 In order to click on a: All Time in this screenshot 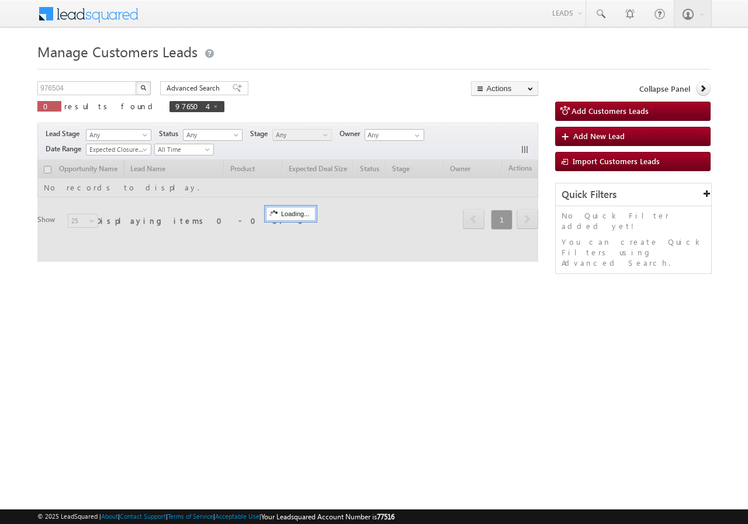, I will do `click(184, 150)`.